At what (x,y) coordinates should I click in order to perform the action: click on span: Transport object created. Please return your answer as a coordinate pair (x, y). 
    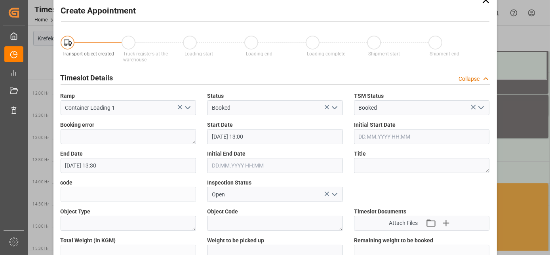
    Looking at the image, I should click on (88, 54).